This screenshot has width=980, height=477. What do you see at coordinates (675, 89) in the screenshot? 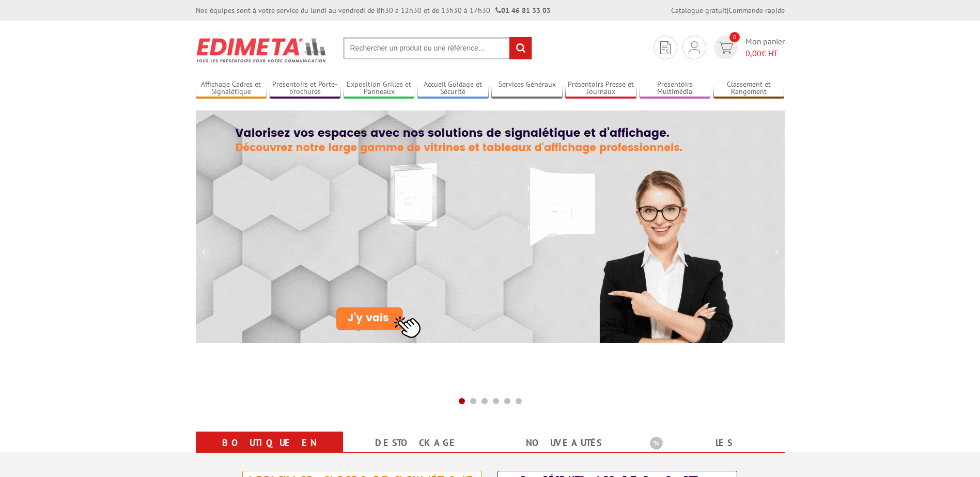
I see `a: Présentoirs Multimédia` at bounding box center [675, 89].